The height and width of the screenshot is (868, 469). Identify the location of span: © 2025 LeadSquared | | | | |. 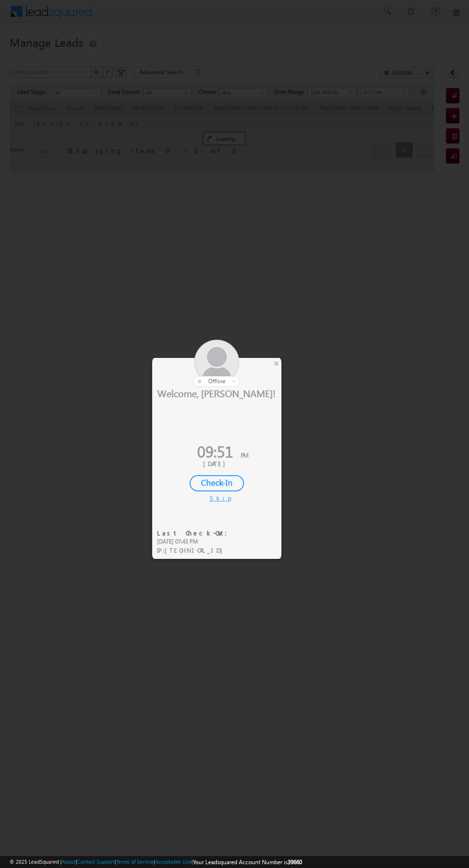
(155, 861).